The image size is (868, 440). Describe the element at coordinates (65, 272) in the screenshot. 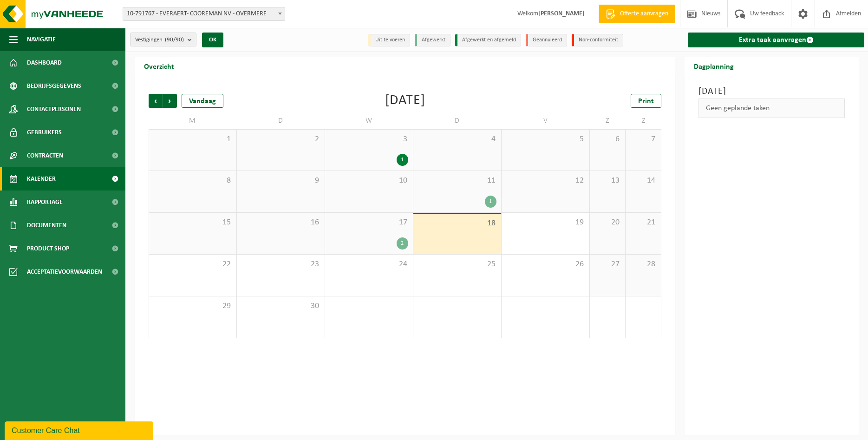

I see `span: Acceptatievoorwaarden` at that location.